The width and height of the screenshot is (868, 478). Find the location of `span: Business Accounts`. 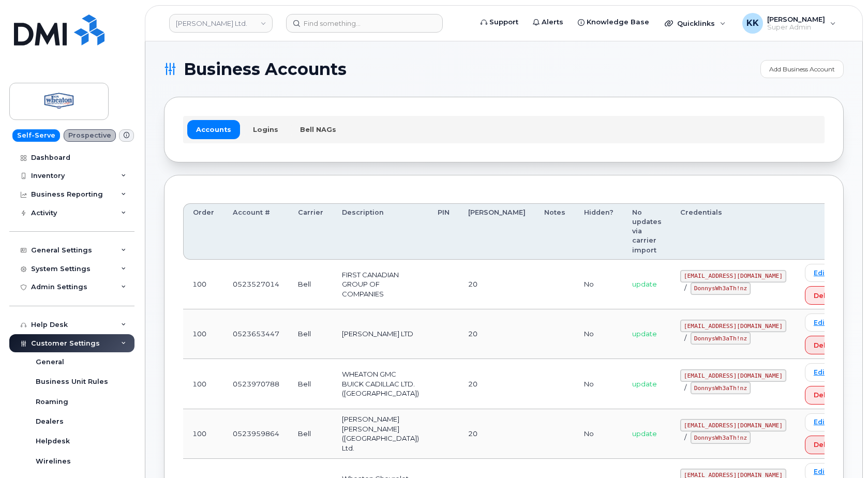

span: Business Accounts is located at coordinates (265, 69).